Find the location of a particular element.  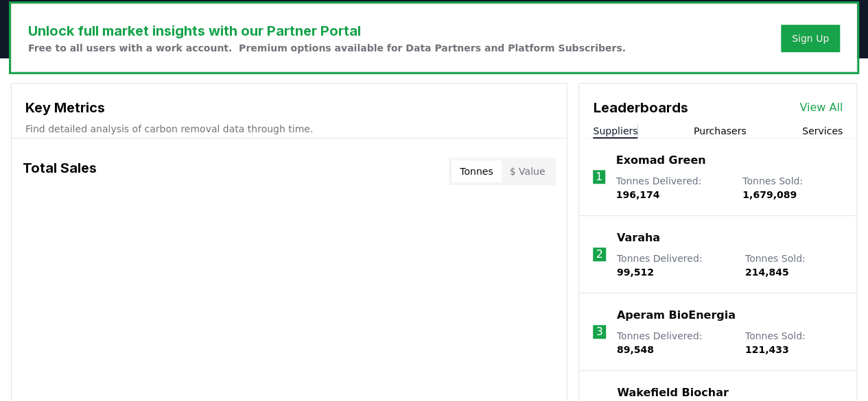

span: 196,174 is located at coordinates (638, 195).